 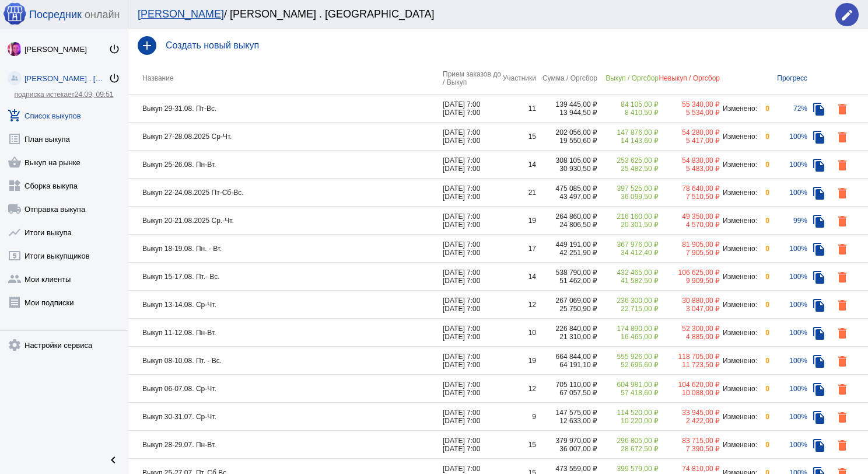 I want to click on div: 19 550,60 ₽, so click(x=567, y=141).